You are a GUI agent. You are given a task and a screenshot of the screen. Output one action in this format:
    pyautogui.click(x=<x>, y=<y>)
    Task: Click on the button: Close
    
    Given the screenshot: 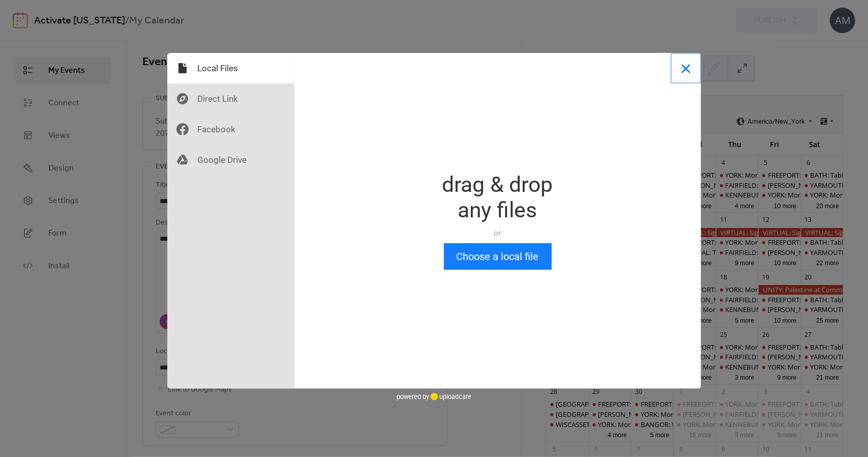 What is the action you would take?
    pyautogui.click(x=686, y=68)
    